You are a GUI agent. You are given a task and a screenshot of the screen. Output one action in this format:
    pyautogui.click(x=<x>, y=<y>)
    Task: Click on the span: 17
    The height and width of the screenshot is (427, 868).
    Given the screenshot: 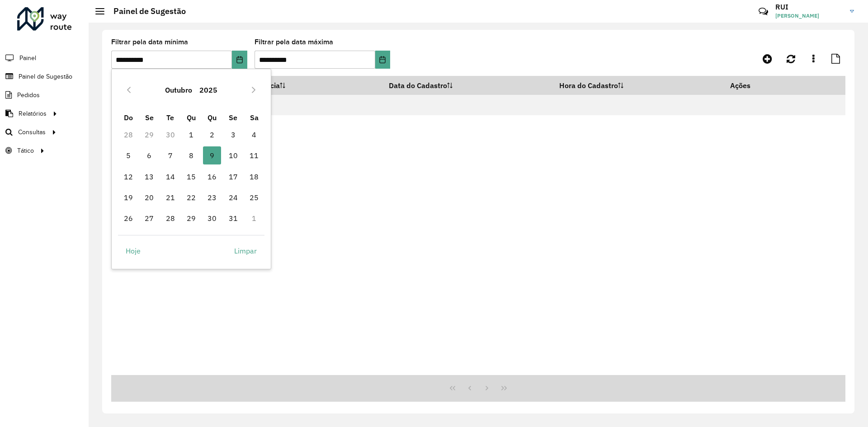 What is the action you would take?
    pyautogui.click(x=233, y=177)
    